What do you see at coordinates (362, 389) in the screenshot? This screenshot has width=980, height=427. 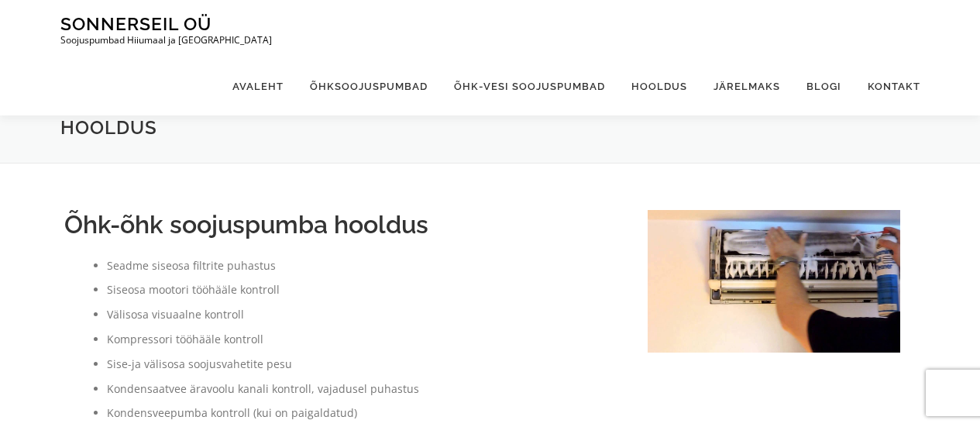 I see `li: Kondensaatvee äravoolu kanali kontroll, vajadusel puhastus` at bounding box center [362, 389].